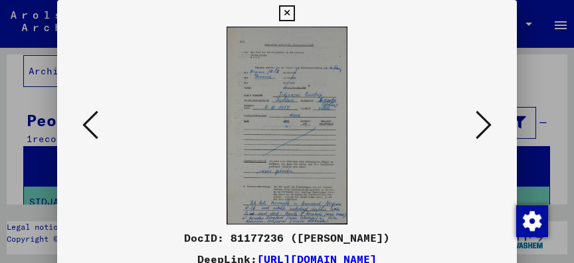 The width and height of the screenshot is (574, 263). Describe the element at coordinates (532, 221) in the screenshot. I see `img: Change consent` at that location.